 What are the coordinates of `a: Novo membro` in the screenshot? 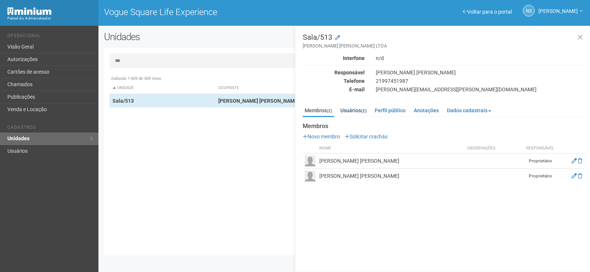 It's located at (321, 137).